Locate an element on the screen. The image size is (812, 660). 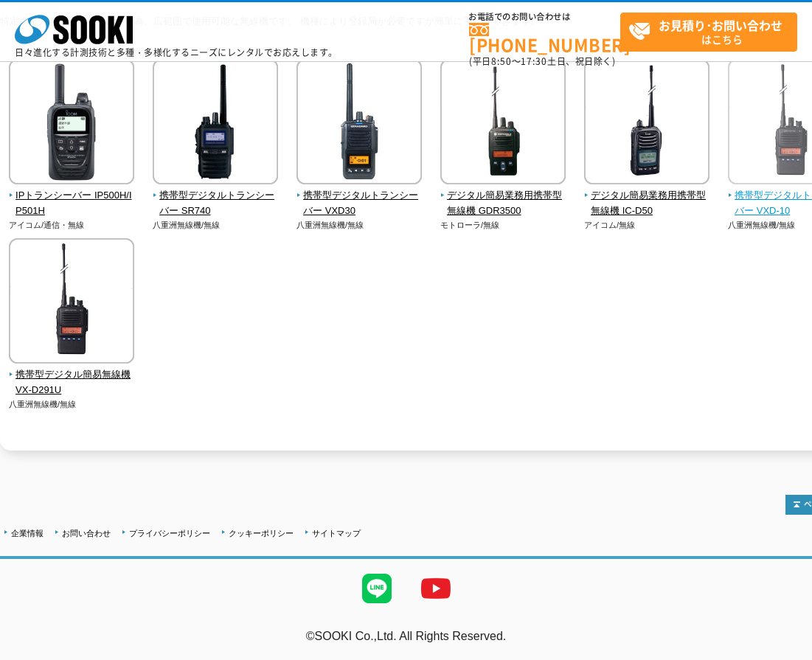
img: 携帯型デジタルトランシーバー VXD30 is located at coordinates (359, 123).